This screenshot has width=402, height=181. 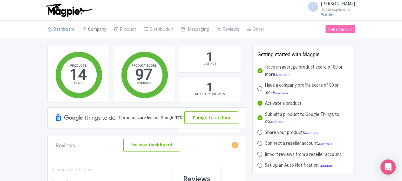 What do you see at coordinates (158, 30) in the screenshot?
I see `a: Distribution` at bounding box center [158, 30].